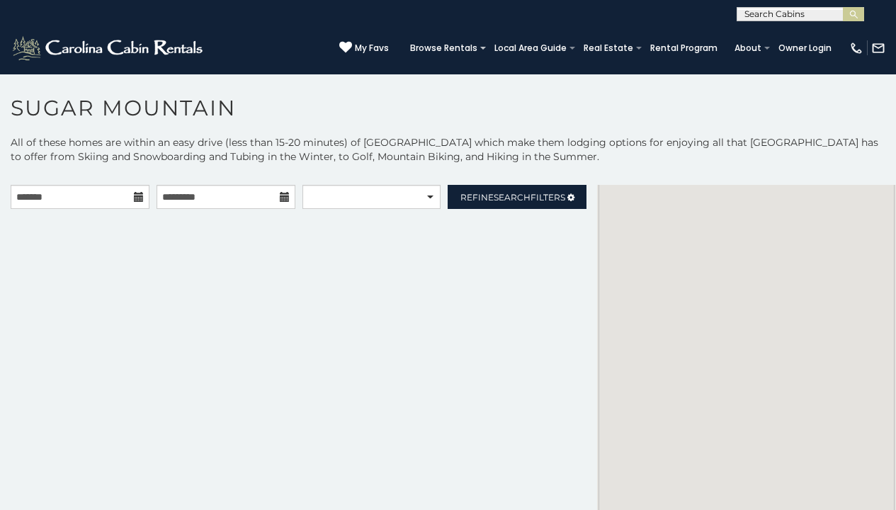 The height and width of the screenshot is (510, 896). I want to click on a: About, so click(748, 48).